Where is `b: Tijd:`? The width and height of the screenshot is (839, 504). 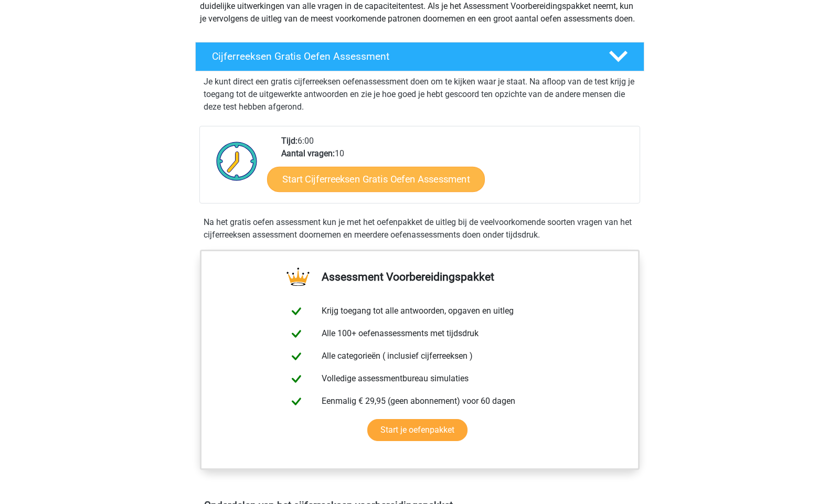 b: Tijd: is located at coordinates (289, 140).